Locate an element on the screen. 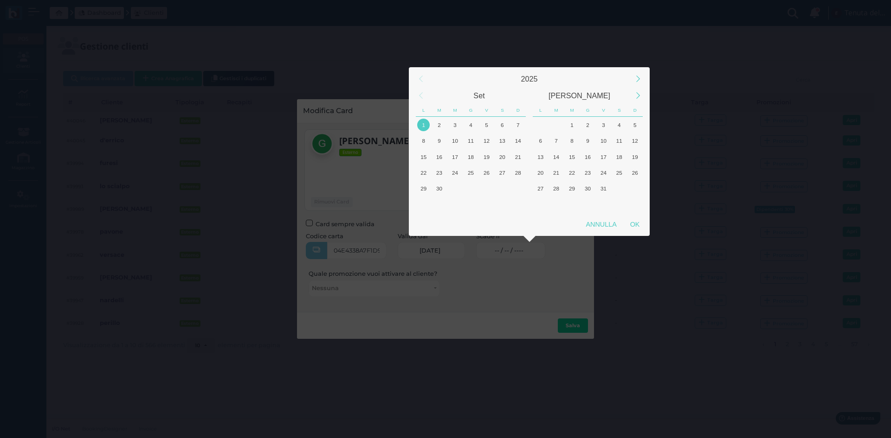  div: Previous Year is located at coordinates (420, 79).